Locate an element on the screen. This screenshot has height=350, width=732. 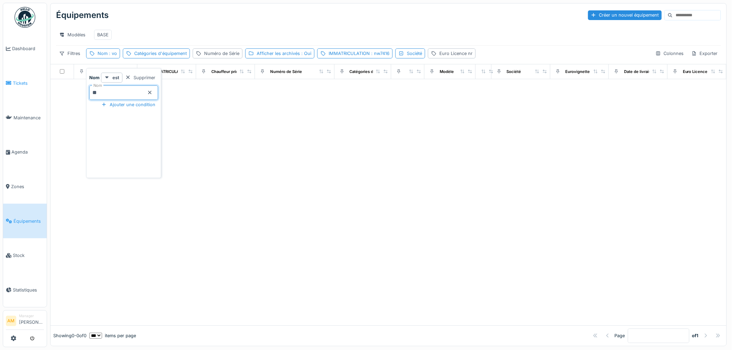
div: Exporter is located at coordinates (704, 53).